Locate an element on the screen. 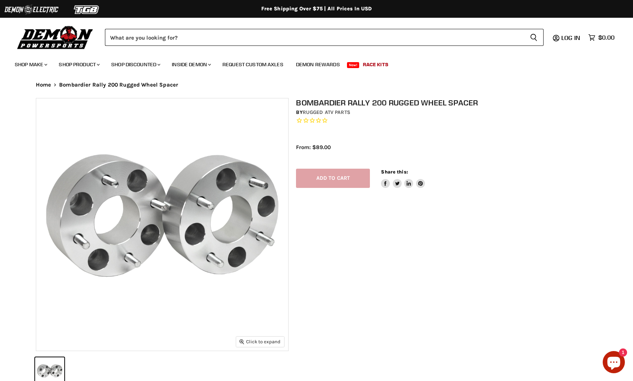 The image size is (633, 381). img: Demon Electric Logo 2 is located at coordinates (31, 10).